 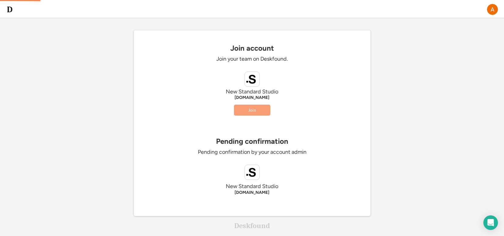 What do you see at coordinates (252, 152) in the screenshot?
I see `div: Pending confirmation by your account admin` at bounding box center [252, 152].